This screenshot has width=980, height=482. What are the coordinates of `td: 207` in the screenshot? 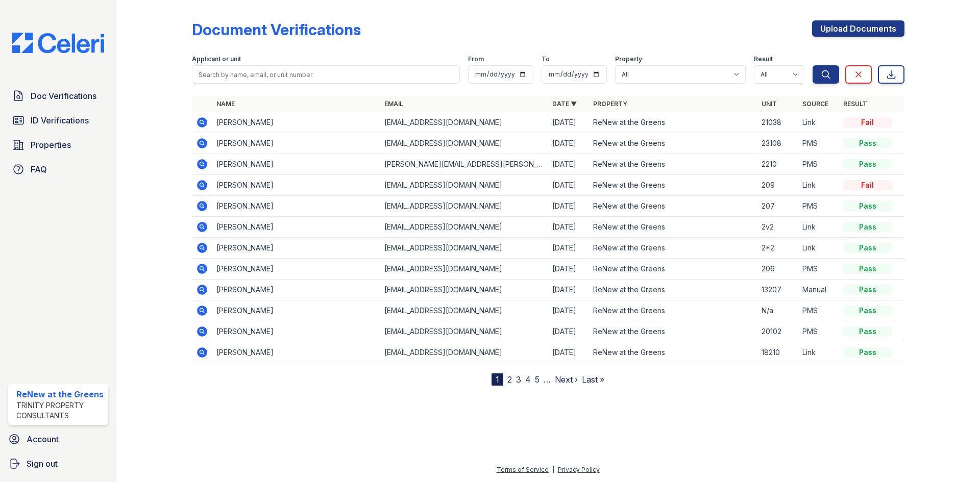 It's located at (778, 206).